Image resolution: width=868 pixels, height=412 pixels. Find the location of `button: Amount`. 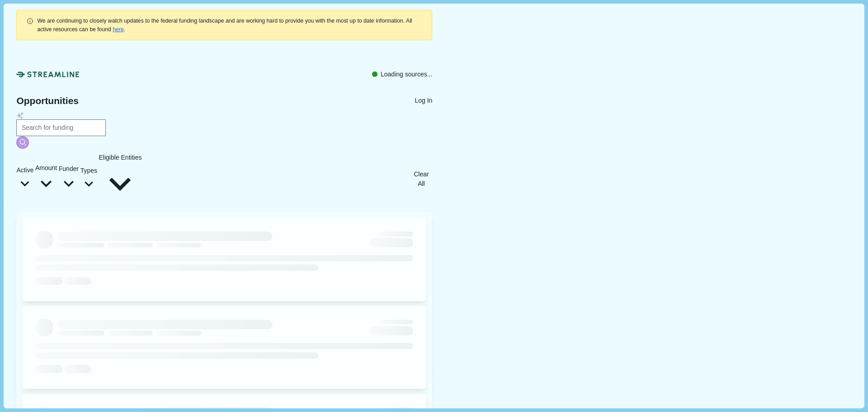

button: Amount is located at coordinates (46, 179).